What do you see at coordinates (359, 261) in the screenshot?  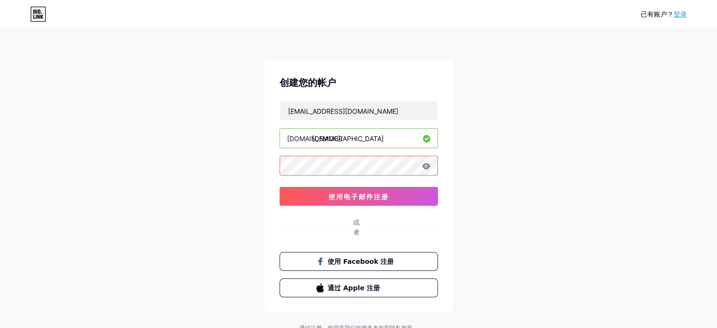 I see `a: 使用 Facebook 注册` at bounding box center [359, 261].